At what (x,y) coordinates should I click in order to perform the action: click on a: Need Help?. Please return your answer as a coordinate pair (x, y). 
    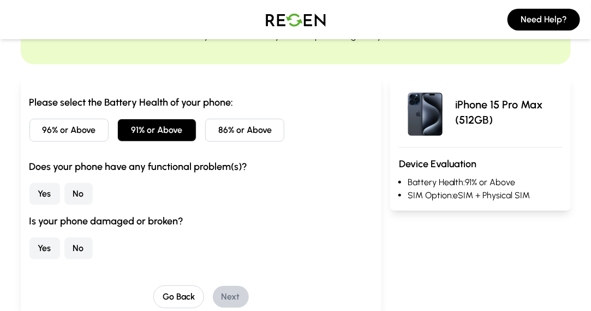
    Looking at the image, I should click on (543, 20).